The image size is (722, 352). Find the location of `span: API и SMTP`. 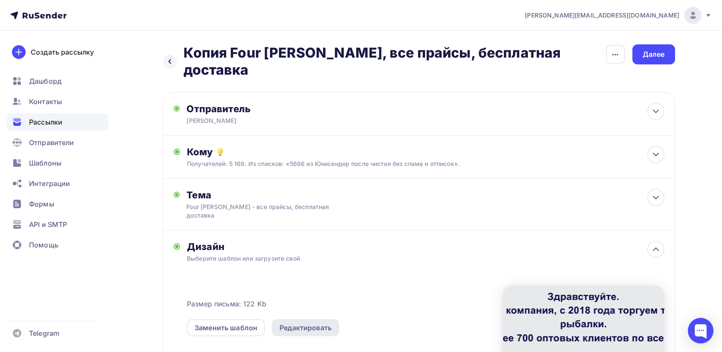

span: API и SMTP is located at coordinates (48, 225).